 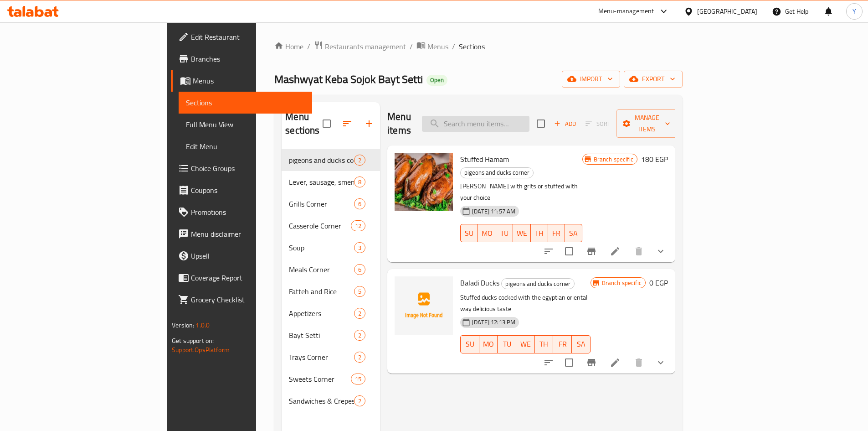 What do you see at coordinates (548, 362) in the screenshot?
I see `button: sort-choices` at bounding box center [548, 362].